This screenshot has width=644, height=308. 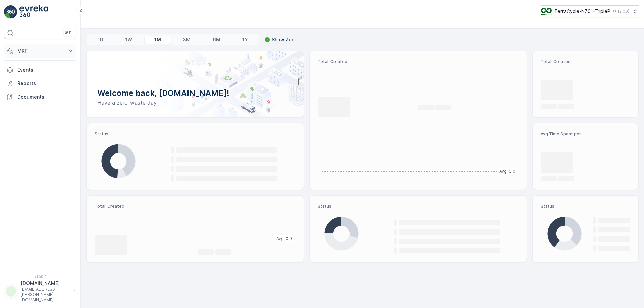 What do you see at coordinates (11, 12) in the screenshot?
I see `img: logo` at bounding box center [11, 12].